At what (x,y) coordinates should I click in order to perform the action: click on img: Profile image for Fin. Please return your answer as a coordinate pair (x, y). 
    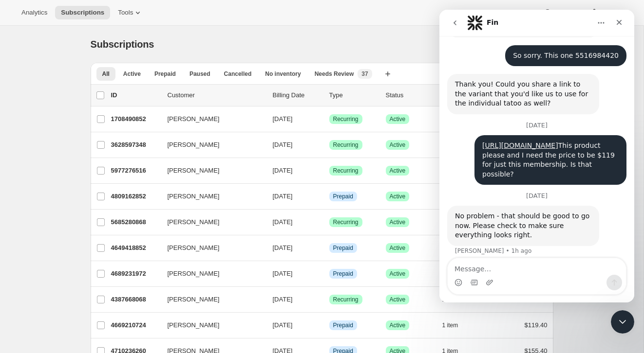
    Looking at the image, I should click on (35, 13).